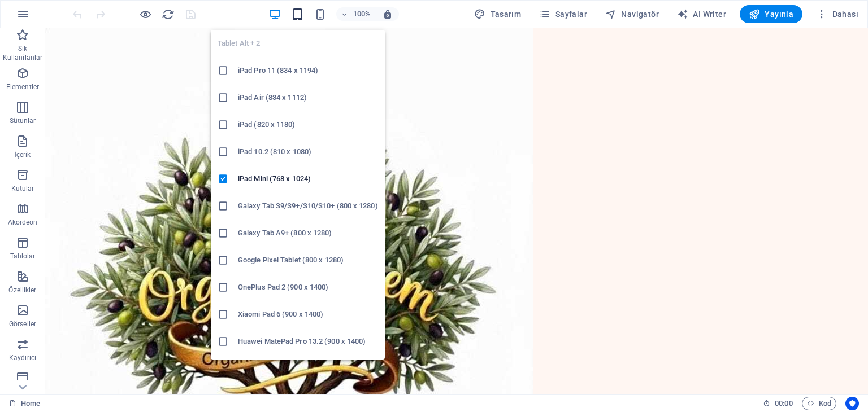 This screenshot has height=412, width=868. I want to click on span: AI Writer, so click(701, 14).